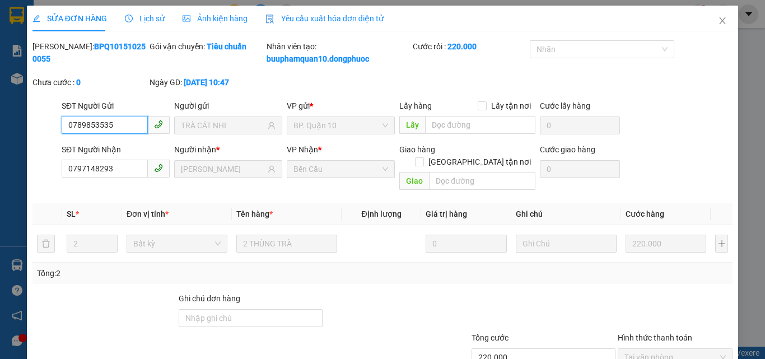  Describe the element at coordinates (287, 244) in the screenshot. I see `input: VD: Bàn, Ghế` at that location.